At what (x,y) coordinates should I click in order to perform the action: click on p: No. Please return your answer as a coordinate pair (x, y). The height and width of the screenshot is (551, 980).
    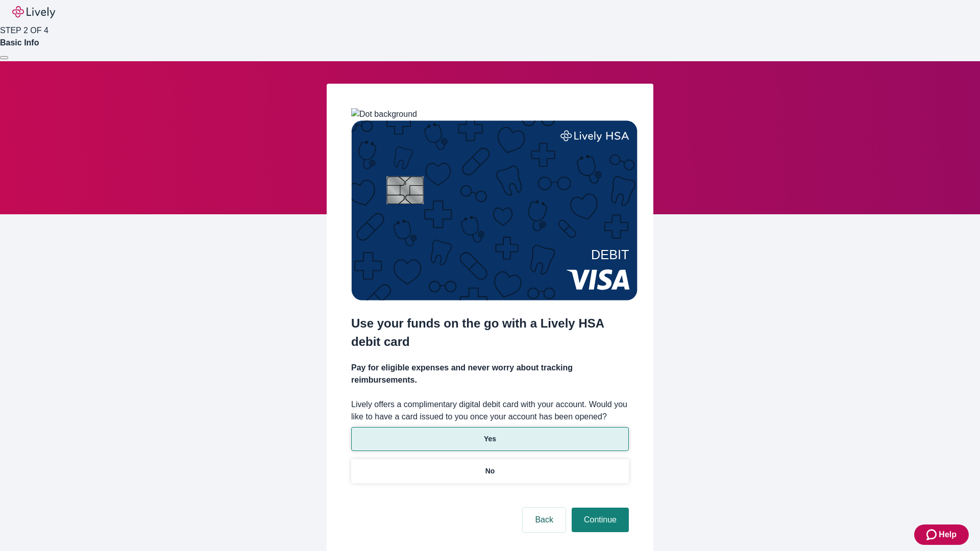
    Looking at the image, I should click on (490, 470).